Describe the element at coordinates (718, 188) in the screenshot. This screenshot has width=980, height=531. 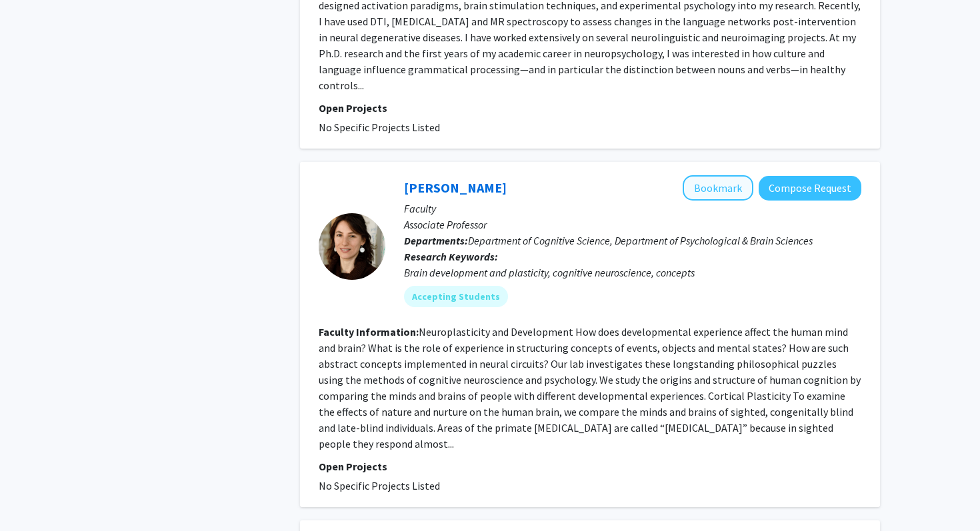
I see `button: Add Marina Bedny to Bookmarks` at that location.